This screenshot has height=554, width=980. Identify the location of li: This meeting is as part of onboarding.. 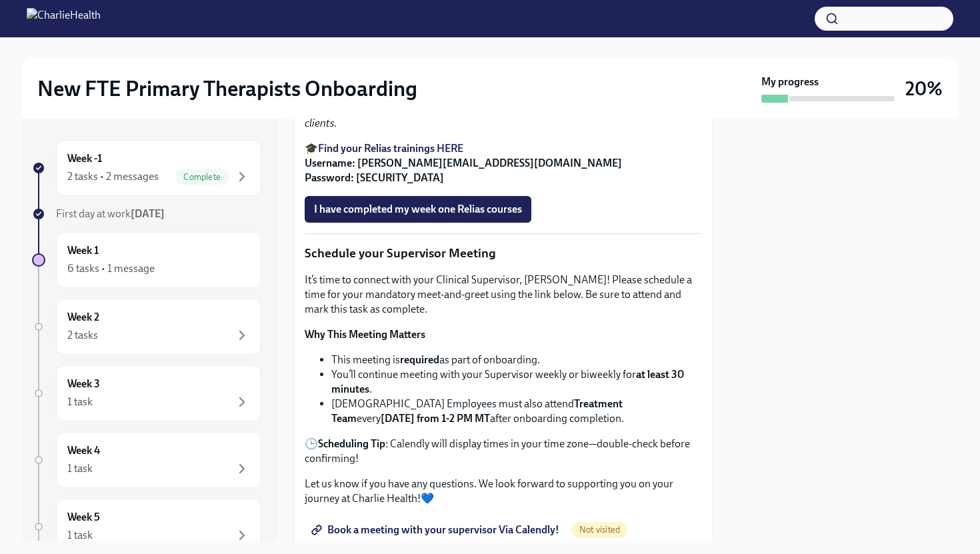
(517, 360).